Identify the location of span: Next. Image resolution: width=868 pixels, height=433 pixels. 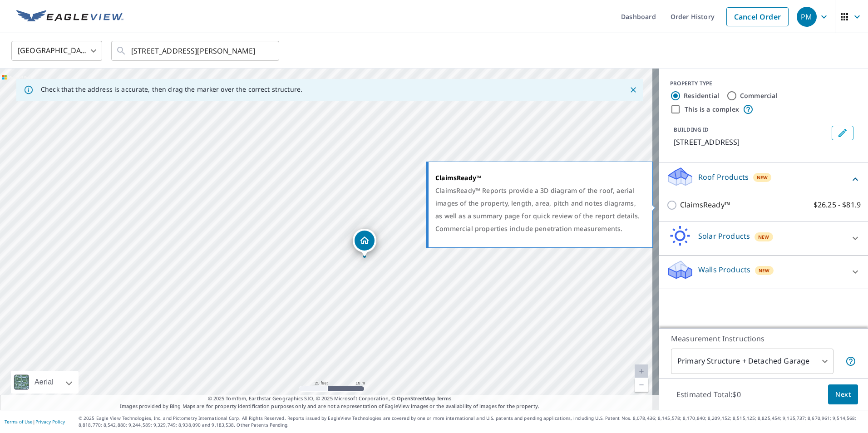
(843, 394).